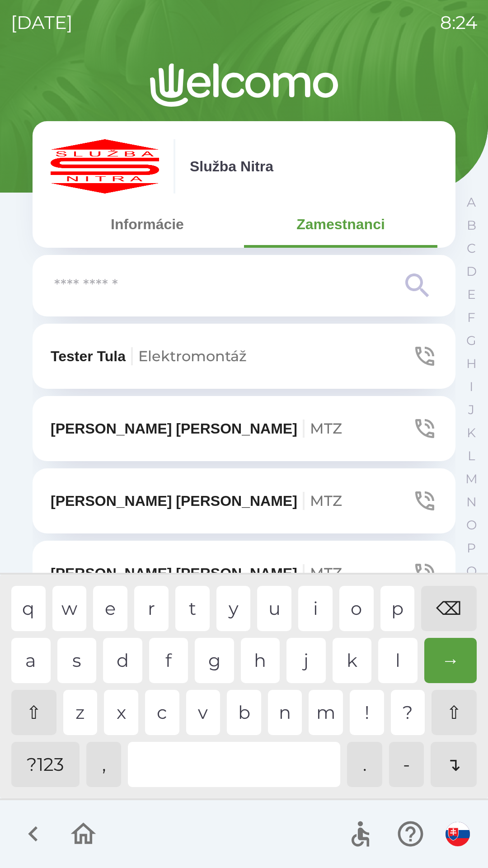 Image resolution: width=488 pixels, height=868 pixels. Describe the element at coordinates (232, 167) in the screenshot. I see `p: Služba Nitra` at that location.